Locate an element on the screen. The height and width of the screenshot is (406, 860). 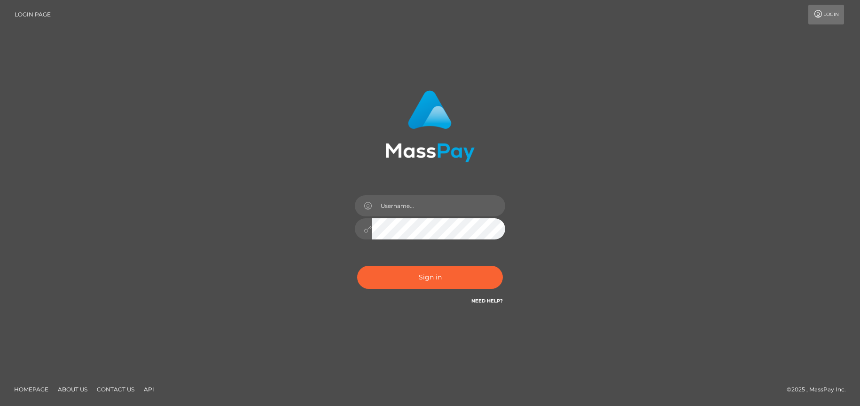
img: MassPay Login is located at coordinates (430, 126).